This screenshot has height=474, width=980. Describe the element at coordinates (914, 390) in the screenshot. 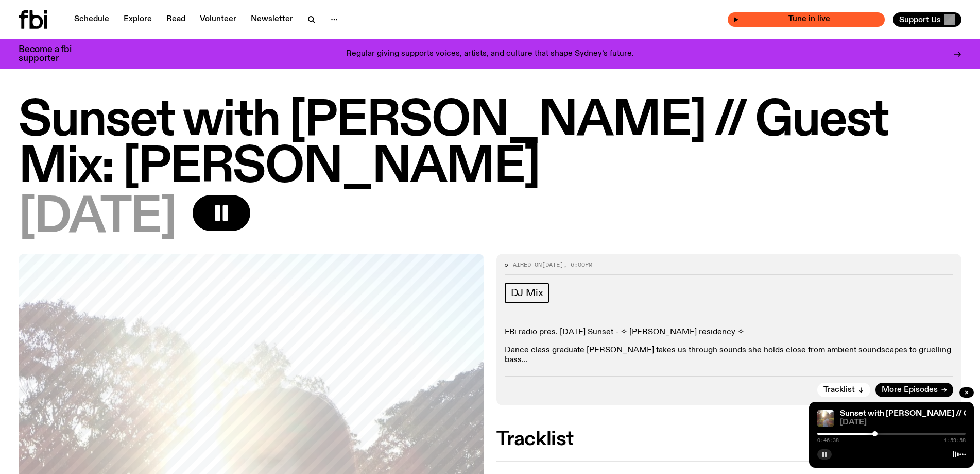

I see `a: More Episodes` at that location.